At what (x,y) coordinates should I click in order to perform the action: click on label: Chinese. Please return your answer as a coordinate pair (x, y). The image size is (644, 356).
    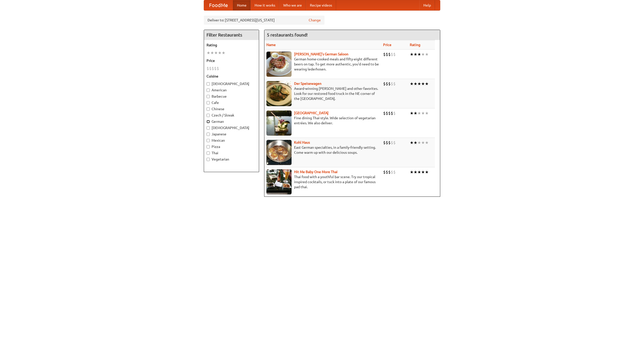
    Looking at the image, I should click on (232, 109).